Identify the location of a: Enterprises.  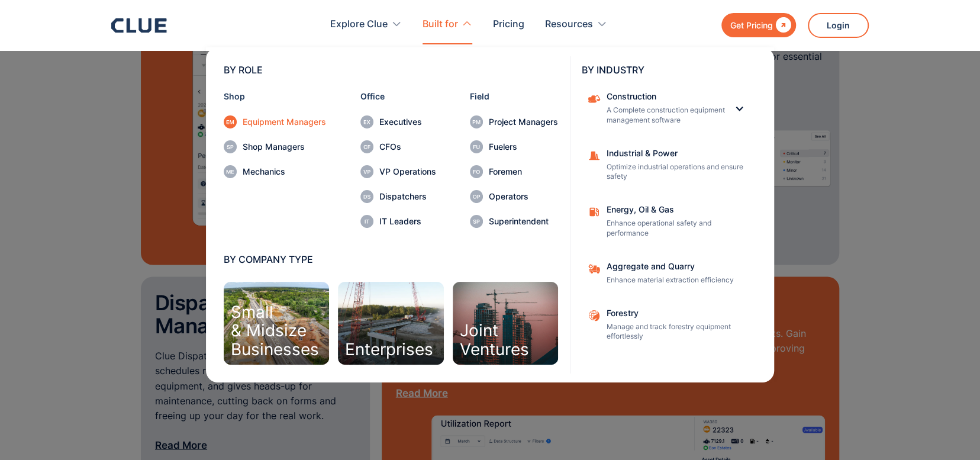
(390, 324).